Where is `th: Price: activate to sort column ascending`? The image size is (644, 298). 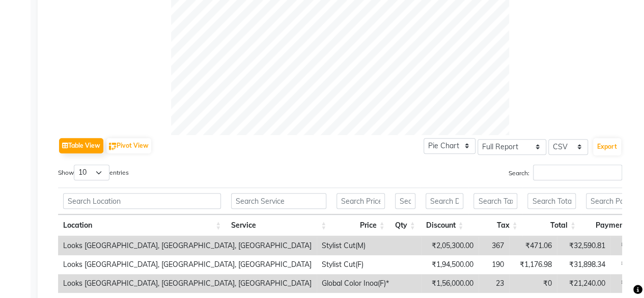
th: Price: activate to sort column ascending is located at coordinates (360, 225).